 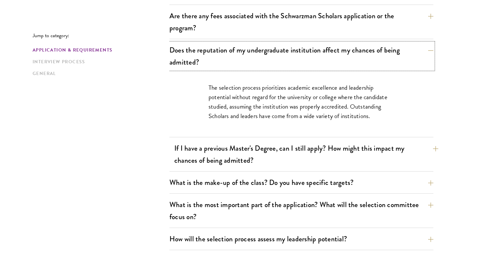 What do you see at coordinates (301, 210) in the screenshot?
I see `button: What is the most important part of the application? What will the selection committee focus on?` at bounding box center [301, 210].